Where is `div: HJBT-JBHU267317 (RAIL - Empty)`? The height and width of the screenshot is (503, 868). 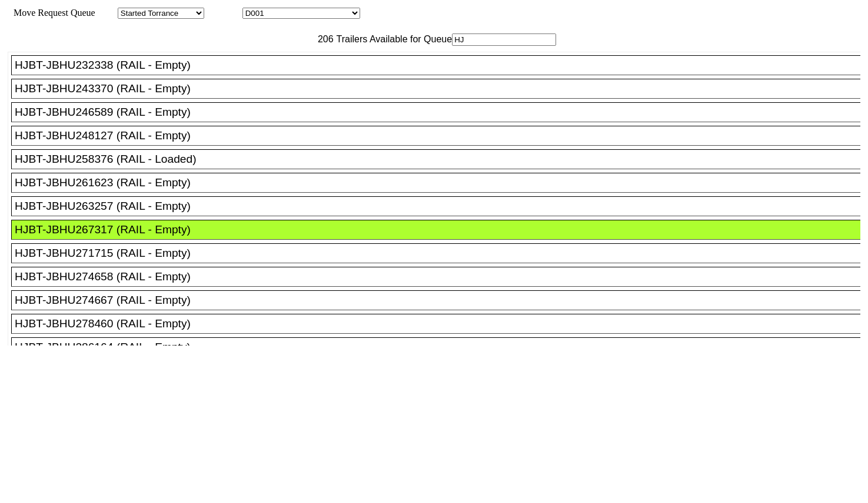 div: HJBT-JBHU267317 (RAIL - Empty) is located at coordinates (441, 230).